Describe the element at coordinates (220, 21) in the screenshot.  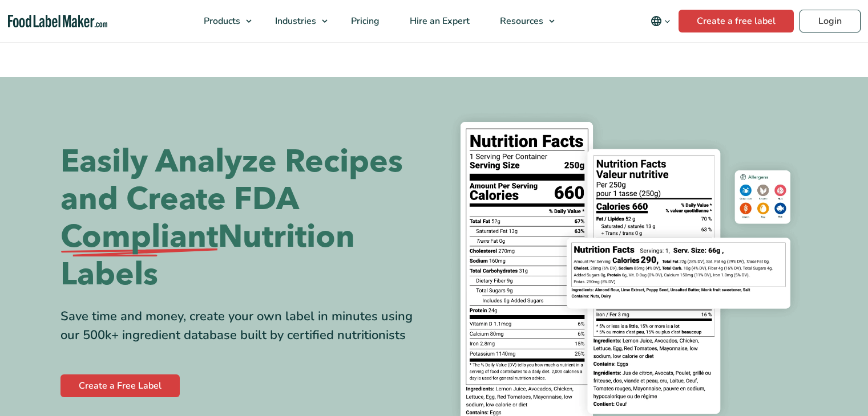
I see `span: Products` at that location.